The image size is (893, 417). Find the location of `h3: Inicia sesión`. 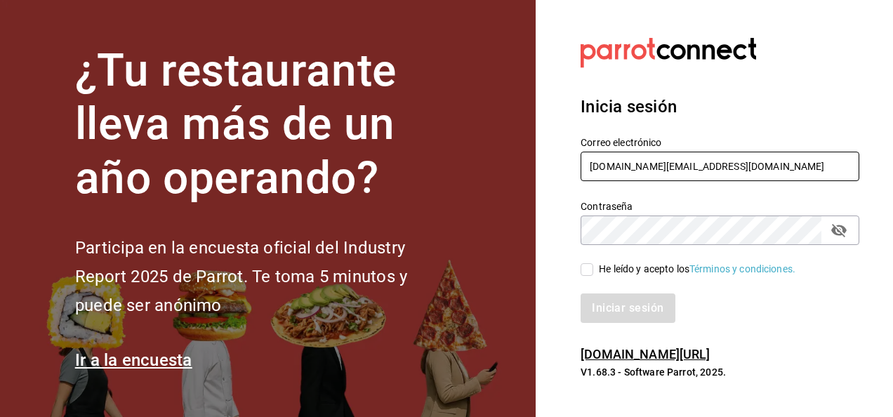

h3: Inicia sesión is located at coordinates (720, 107).